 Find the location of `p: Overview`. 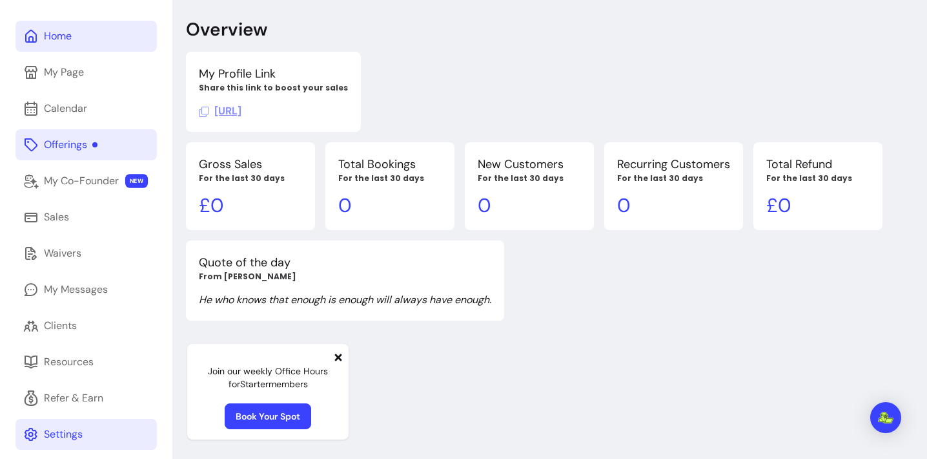

p: Overview is located at coordinates (227, 30).